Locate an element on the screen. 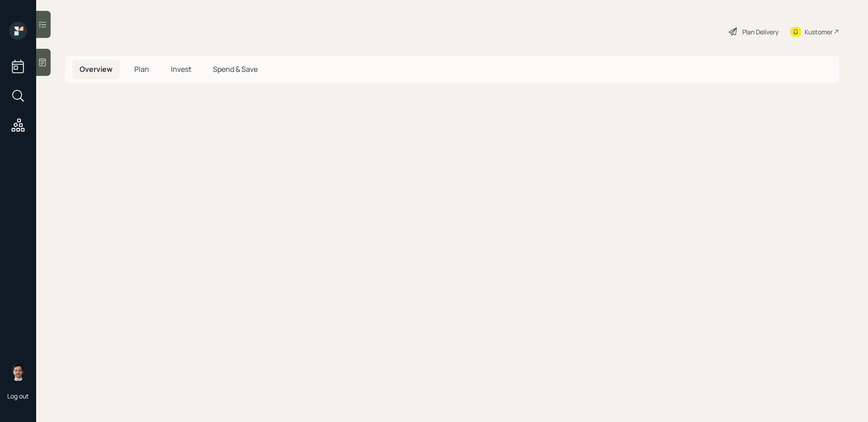  img: jonah-coleman-headshot.png is located at coordinates (18, 372).